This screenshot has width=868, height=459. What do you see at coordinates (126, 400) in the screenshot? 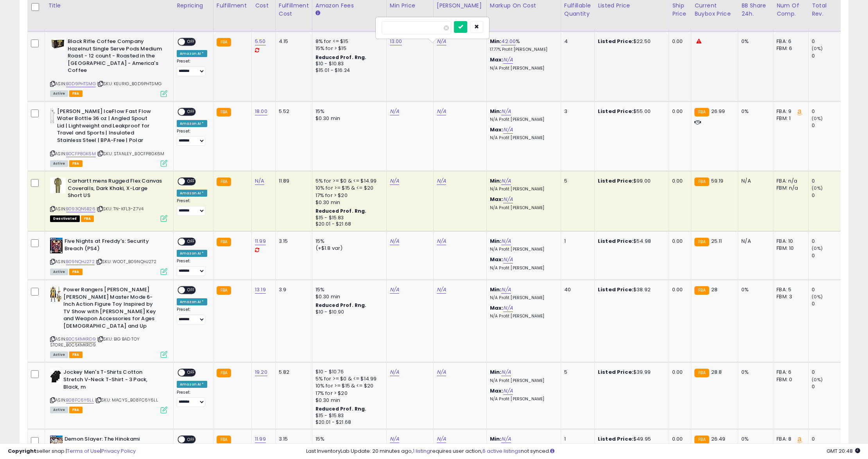
I see `span: | SKU: MACYS_B08FC6Y6LL` at bounding box center [126, 400].